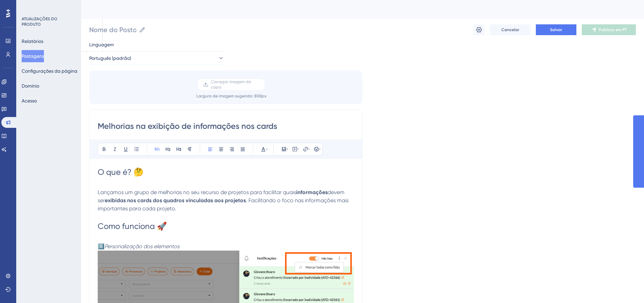  Describe the element at coordinates (142, 246) in the screenshot. I see `em: Personalização dos elementos` at that location.